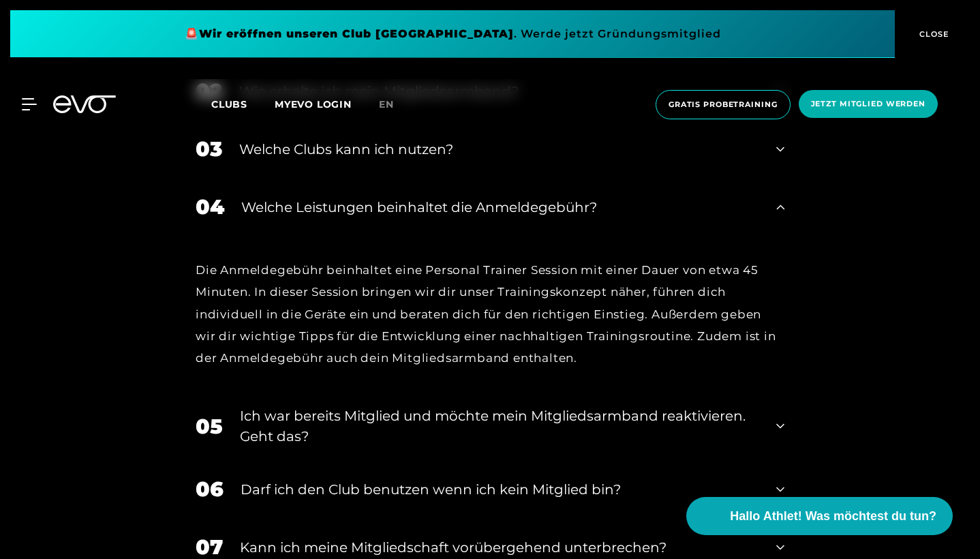 The width and height of the screenshot is (980, 559). I want to click on a: Gratis Probetraining, so click(723, 104).